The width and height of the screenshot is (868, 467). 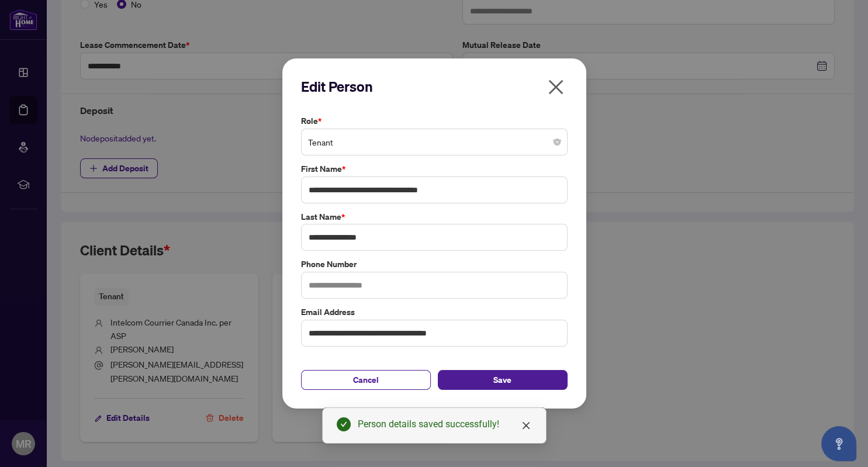 What do you see at coordinates (503, 380) in the screenshot?
I see `span: Save` at bounding box center [503, 380].